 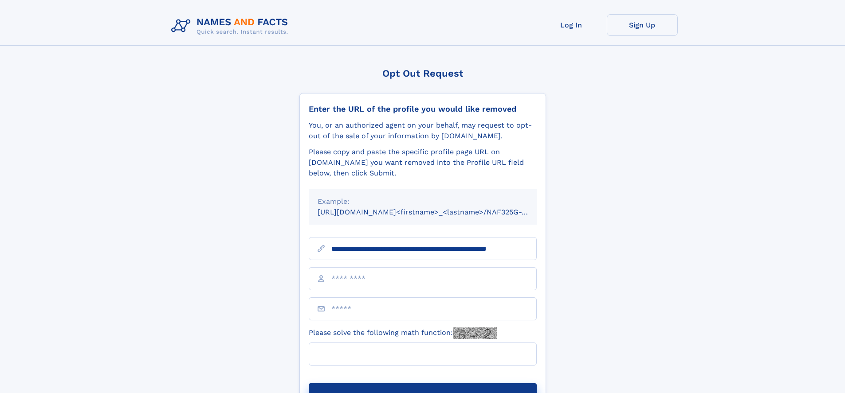 What do you see at coordinates (571, 25) in the screenshot?
I see `a: Log In` at bounding box center [571, 25].